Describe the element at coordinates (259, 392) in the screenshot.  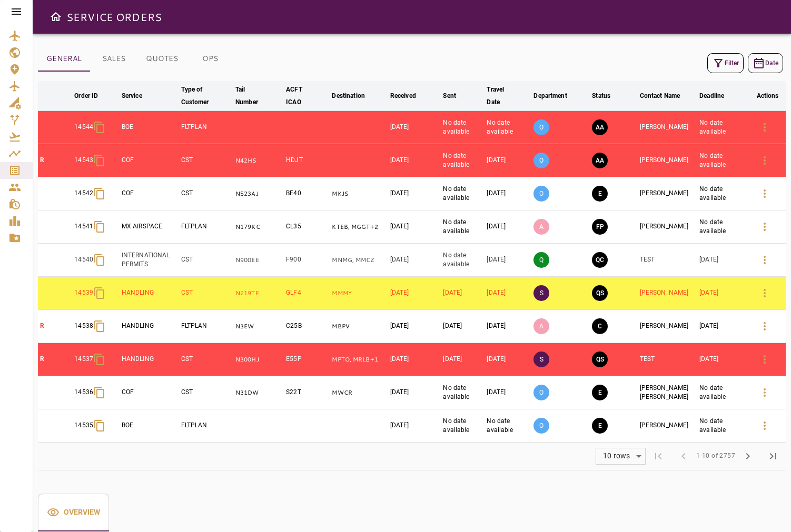
I see `p: N31DW` at that location.